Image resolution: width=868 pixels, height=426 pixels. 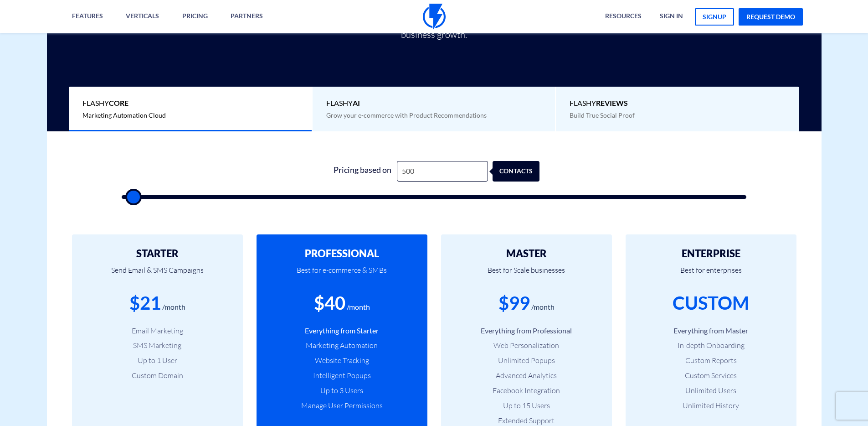 What do you see at coordinates (342, 331) in the screenshot?
I see `li: Everything from Starter` at bounding box center [342, 331].